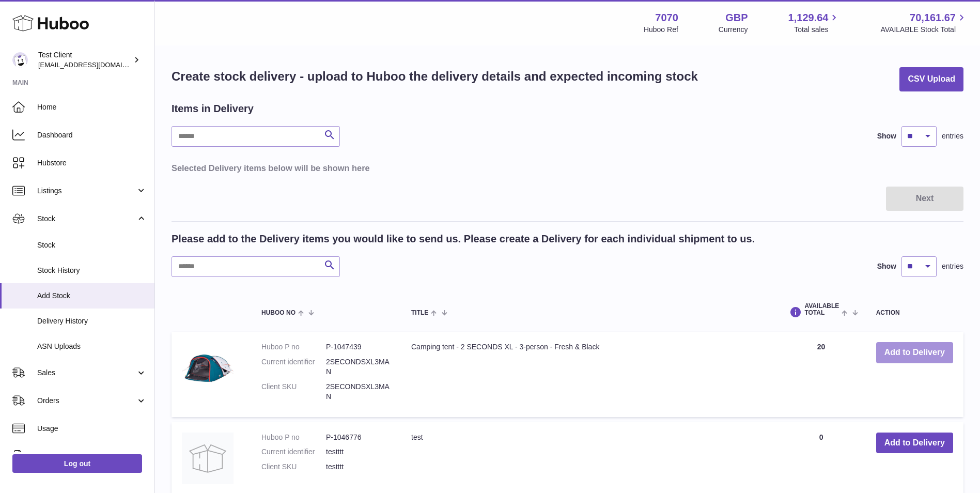 The width and height of the screenshot is (980, 493). Describe the element at coordinates (933, 17) in the screenshot. I see `span: 70,161.67` at that location.